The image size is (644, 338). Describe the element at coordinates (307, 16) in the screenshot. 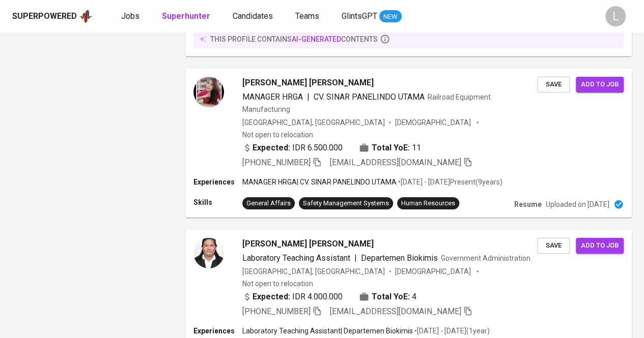

I see `span: Teams` at that location.